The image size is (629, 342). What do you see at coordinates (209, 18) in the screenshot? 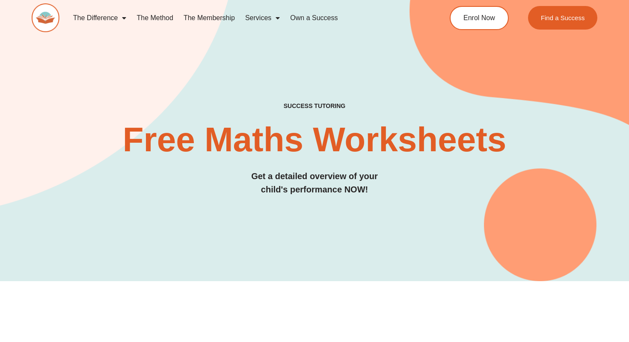
I see `a: The Membership` at bounding box center [209, 18].